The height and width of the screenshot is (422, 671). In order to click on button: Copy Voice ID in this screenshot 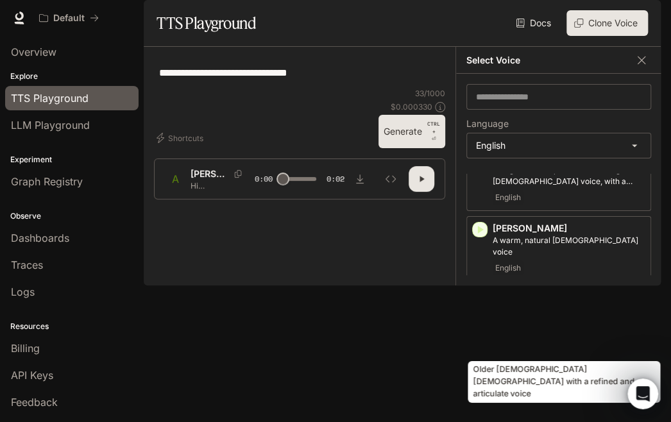, I will do `click(238, 174)`.